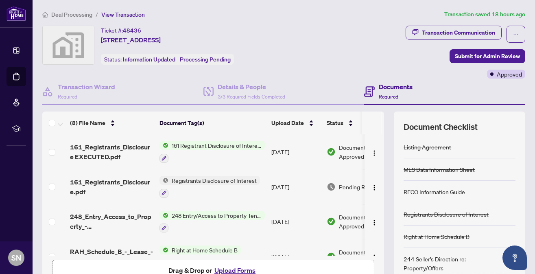 The height and width of the screenshot is (274, 535). What do you see at coordinates (204, 250) in the screenshot?
I see `span: Right at Home Schedule B` at bounding box center [204, 250].